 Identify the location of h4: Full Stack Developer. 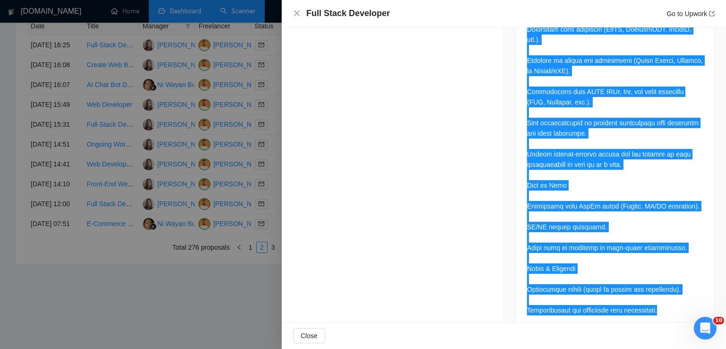
(348, 13).